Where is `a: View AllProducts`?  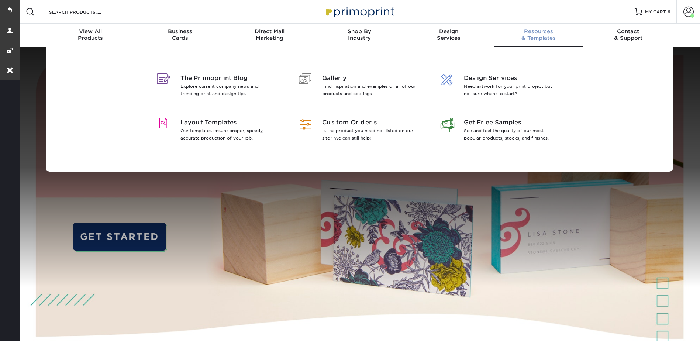
a: View AllProducts is located at coordinates (90, 35).